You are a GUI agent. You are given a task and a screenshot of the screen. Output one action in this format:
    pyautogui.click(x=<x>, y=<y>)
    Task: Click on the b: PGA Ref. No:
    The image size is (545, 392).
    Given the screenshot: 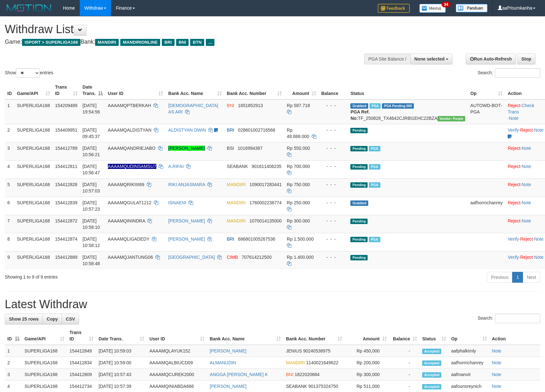 What is the action you would take?
    pyautogui.click(x=360, y=115)
    